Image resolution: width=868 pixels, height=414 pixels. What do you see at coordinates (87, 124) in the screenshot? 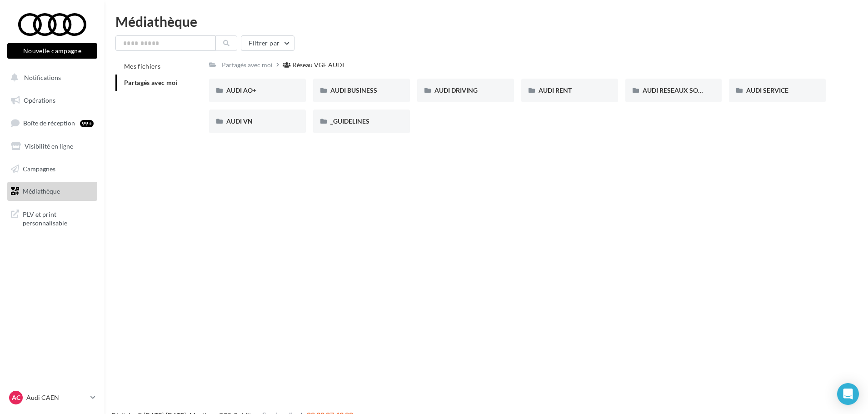
I see `div: 99+` at bounding box center [87, 124].